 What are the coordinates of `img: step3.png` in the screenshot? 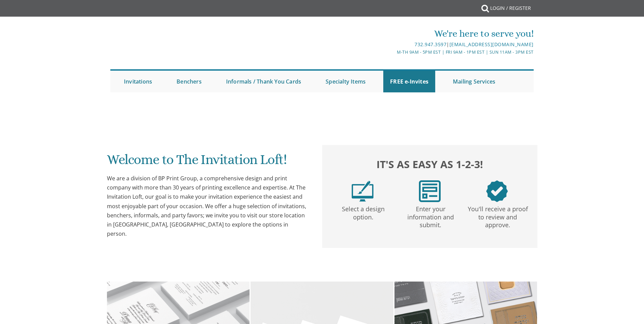 It's located at (497, 191).